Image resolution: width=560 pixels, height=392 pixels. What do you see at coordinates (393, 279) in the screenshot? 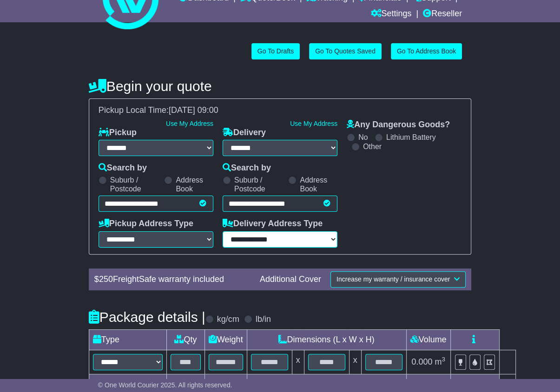
I see `span: Increase my warranty / insurance cover` at bounding box center [393, 279].